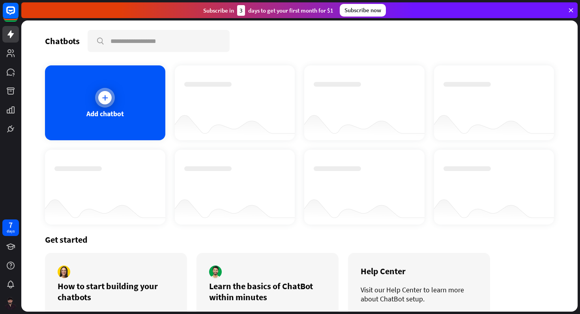 This screenshot has width=580, height=314. What do you see at coordinates (419, 295) in the screenshot?
I see `div: Visit our Help Center to learn more about ChatBot setup.` at bounding box center [419, 295].